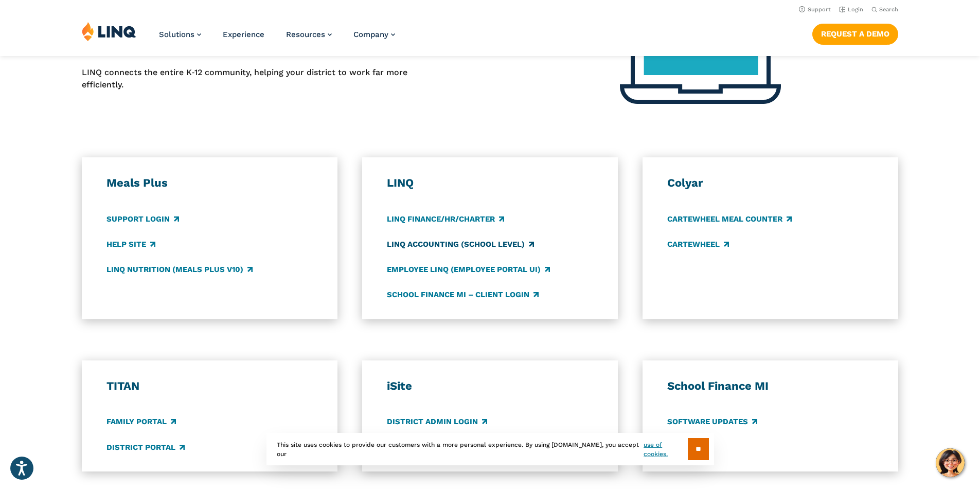 The width and height of the screenshot is (980, 490). What do you see at coordinates (374, 34) in the screenshot?
I see `a: Company` at bounding box center [374, 34].